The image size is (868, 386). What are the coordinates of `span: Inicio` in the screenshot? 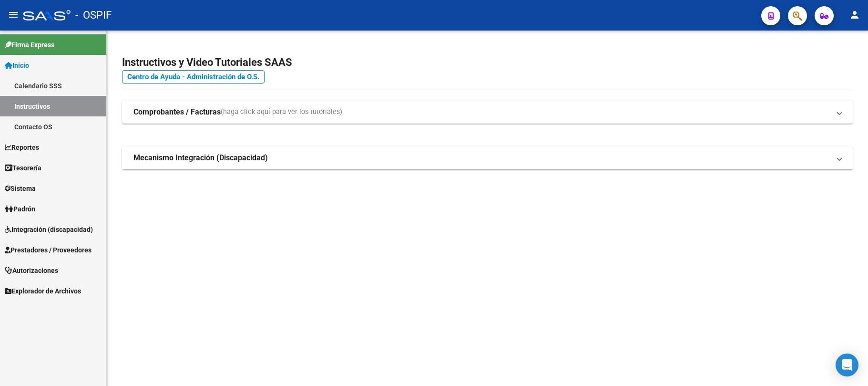 It's located at (17, 65).